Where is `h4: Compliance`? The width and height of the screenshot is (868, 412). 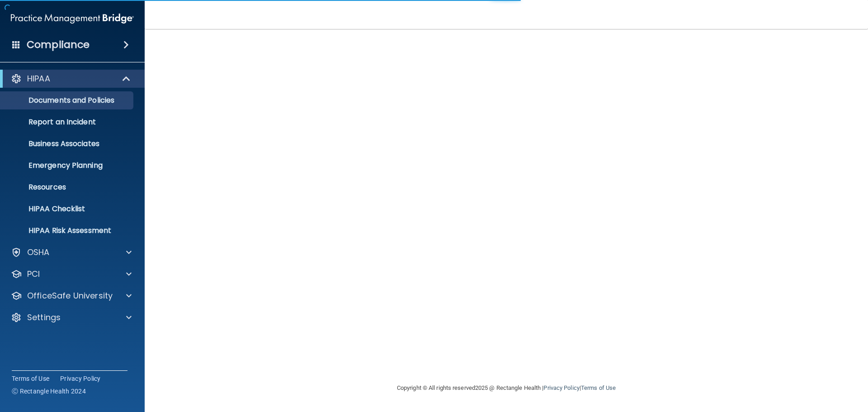 h4: Compliance is located at coordinates (58, 45).